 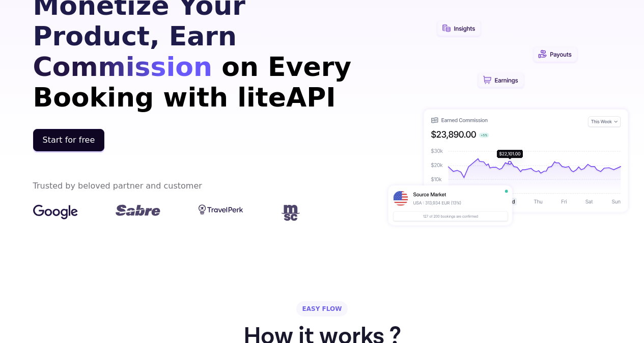 What do you see at coordinates (322, 309) in the screenshot?
I see `div: EASY FLOW` at bounding box center [322, 309].